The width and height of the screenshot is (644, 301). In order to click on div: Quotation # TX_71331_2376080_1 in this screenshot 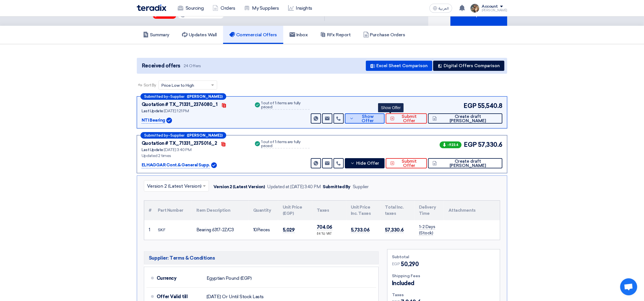, I will do `click(180, 104)`.